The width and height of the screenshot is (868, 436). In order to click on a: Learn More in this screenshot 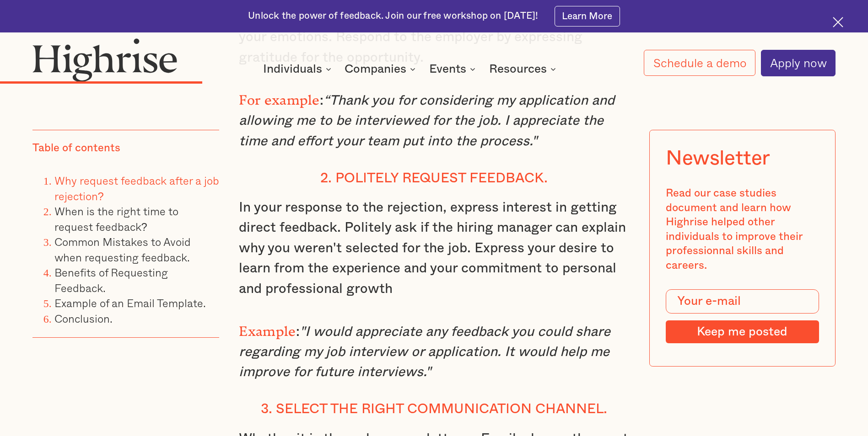, I will do `click(587, 16)`.